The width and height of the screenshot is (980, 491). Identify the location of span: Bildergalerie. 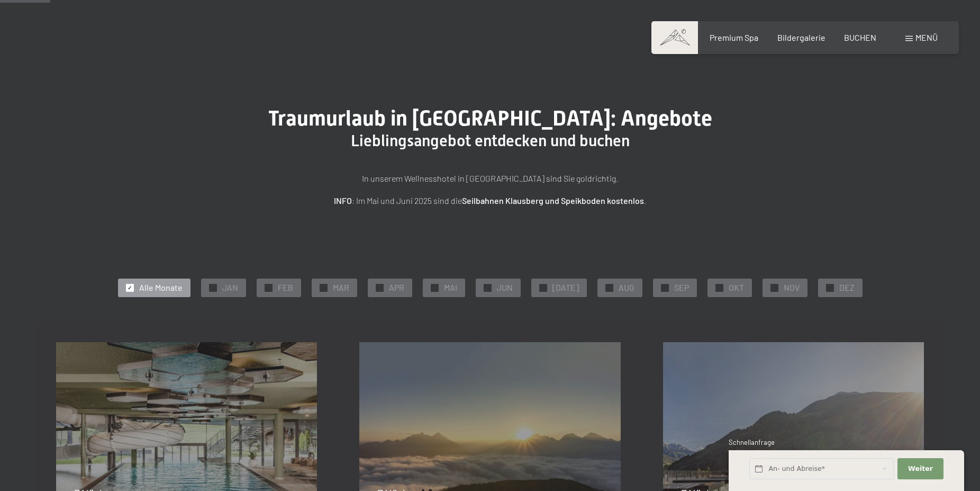
(801, 37).